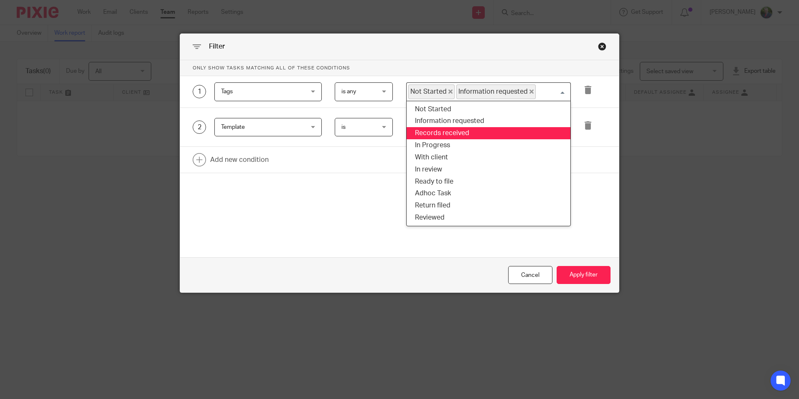  I want to click on span: Information requested, so click(496, 92).